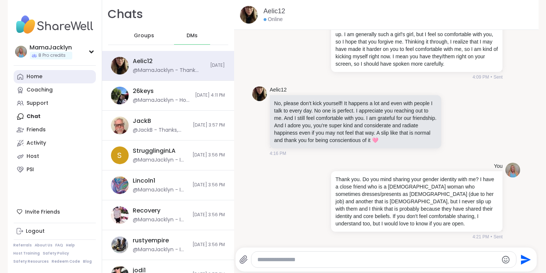 Image resolution: width=546 pixels, height=273 pixels. What do you see at coordinates (278, 153) in the screenshot?
I see `span: 4:16 PM` at bounding box center [278, 153].